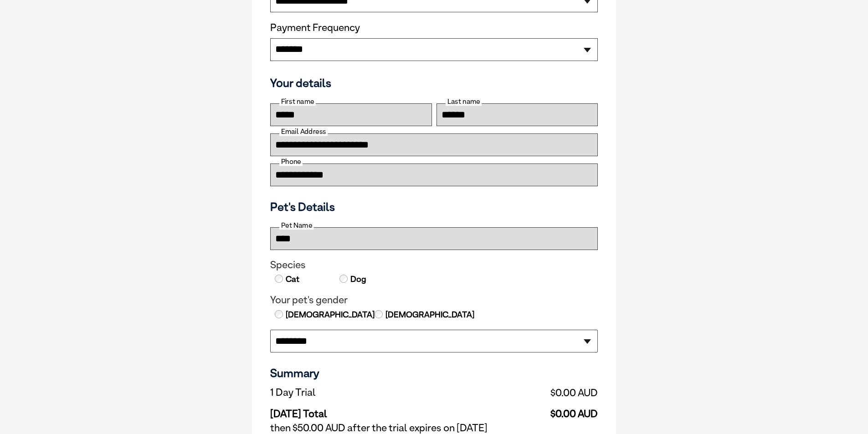  Describe the element at coordinates (315, 28) in the screenshot. I see `label: Payment Frequency` at that location.